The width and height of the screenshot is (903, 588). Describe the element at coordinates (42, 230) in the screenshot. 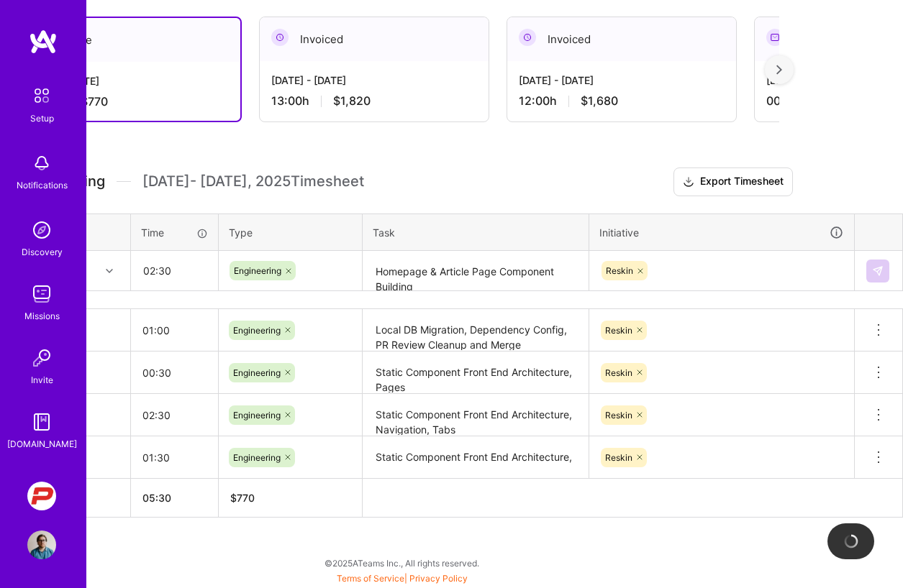

I see `img: discovery` at that location.